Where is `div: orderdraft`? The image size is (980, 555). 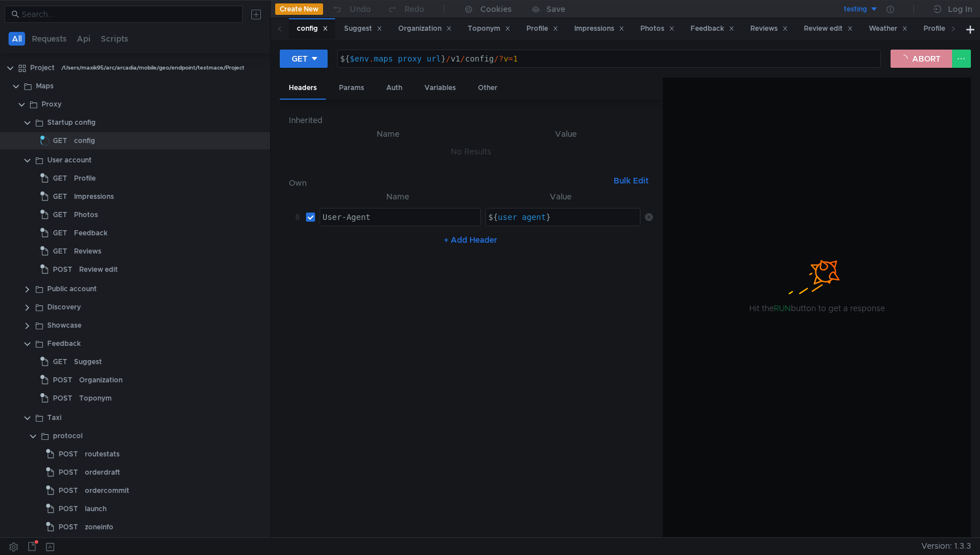
div: orderdraft is located at coordinates (103, 473).